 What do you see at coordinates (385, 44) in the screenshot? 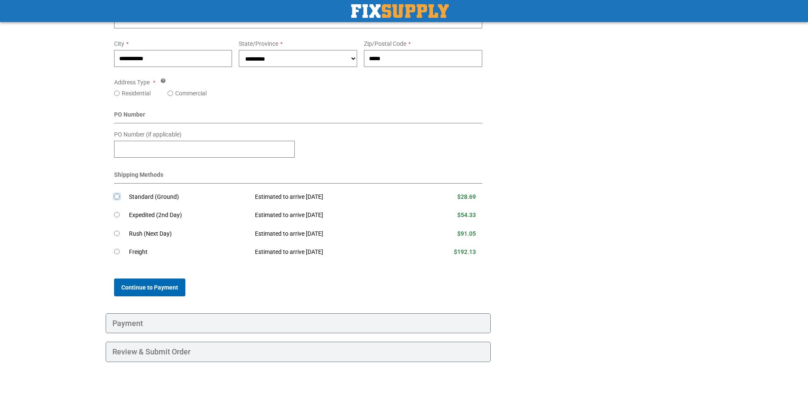
I see `span: Zip/Postal Code` at bounding box center [385, 44].